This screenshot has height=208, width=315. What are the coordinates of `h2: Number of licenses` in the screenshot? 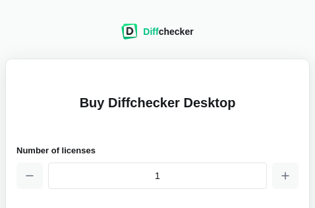 It's located at (157, 150).